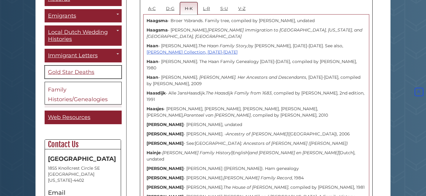 The image size is (426, 196). Describe the element at coordinates (69, 118) in the screenshot. I see `span: Web Resources` at that location.